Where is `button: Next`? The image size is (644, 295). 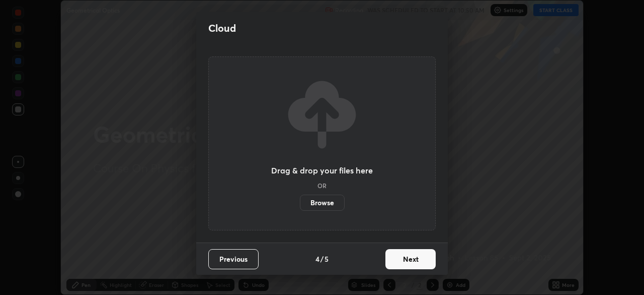 button: Next is located at coordinates (410, 259).